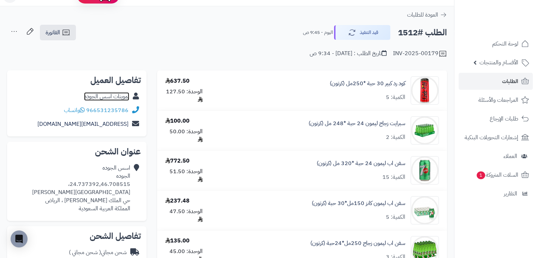 The width and height of the screenshot is (537, 258). Describe the element at coordinates (505, 44) in the screenshot. I see `span: لوحة التحكم` at that location.